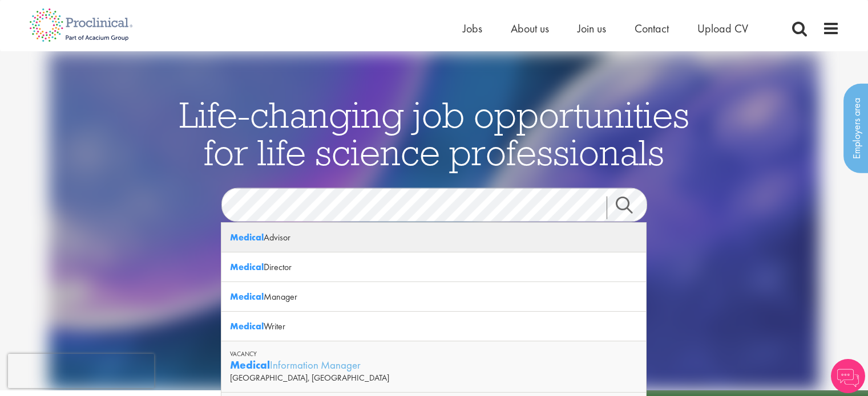 This screenshot has width=868, height=396. I want to click on span: Jobs, so click(472, 28).